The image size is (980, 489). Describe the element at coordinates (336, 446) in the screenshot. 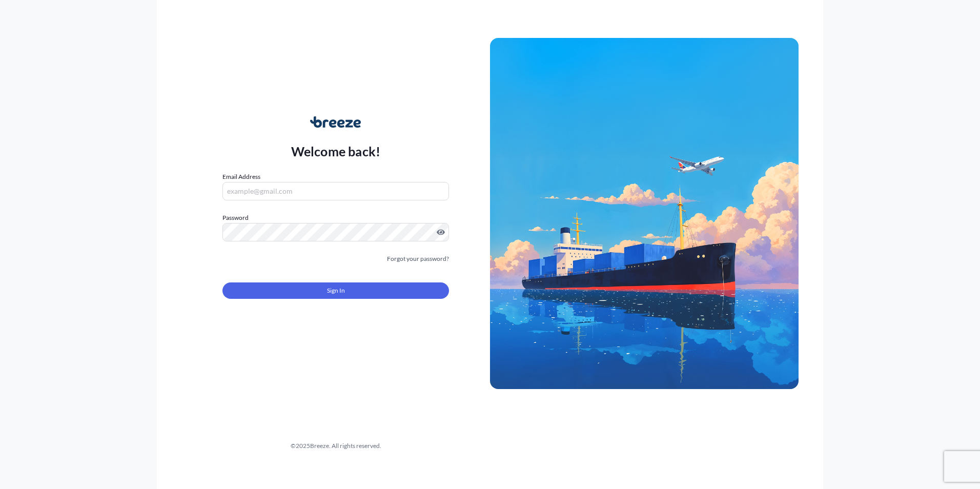

I see `div: © 2025 Breeze. All rights reserved.` at that location.